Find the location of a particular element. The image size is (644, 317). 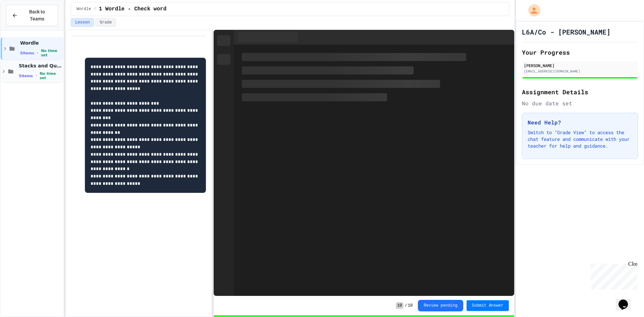

span: Back to Teams is located at coordinates (37, 16).